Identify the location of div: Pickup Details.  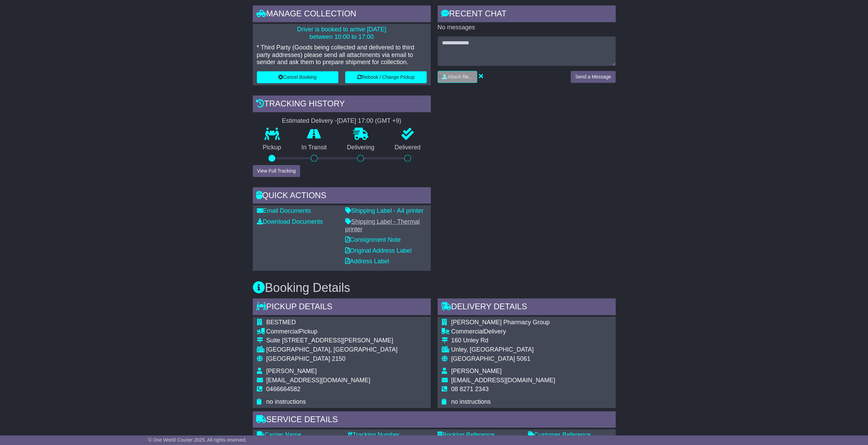
(342, 308).